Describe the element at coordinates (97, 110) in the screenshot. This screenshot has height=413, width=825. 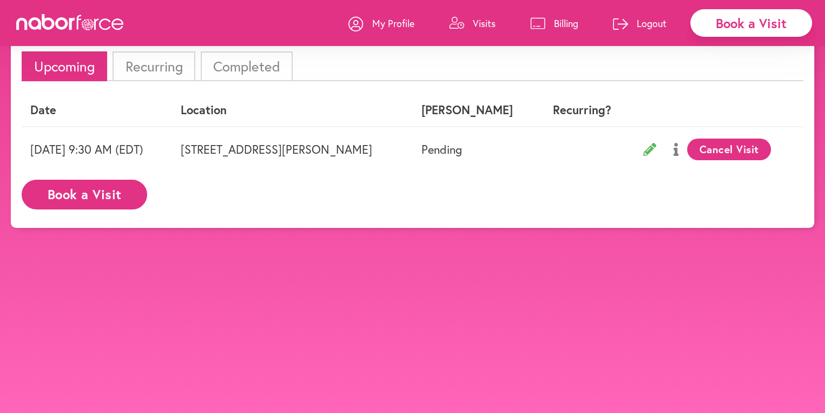
I see `th: Date` at that location.